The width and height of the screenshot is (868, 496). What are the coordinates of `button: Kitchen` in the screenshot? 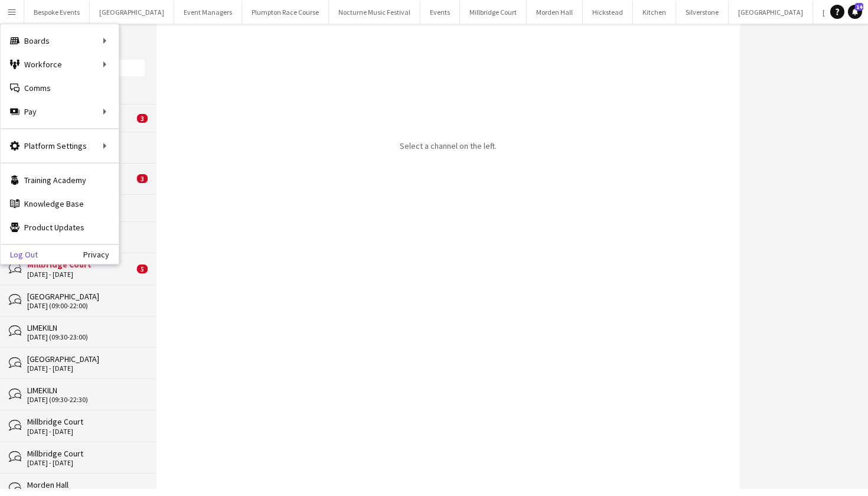 It's located at (654, 12).